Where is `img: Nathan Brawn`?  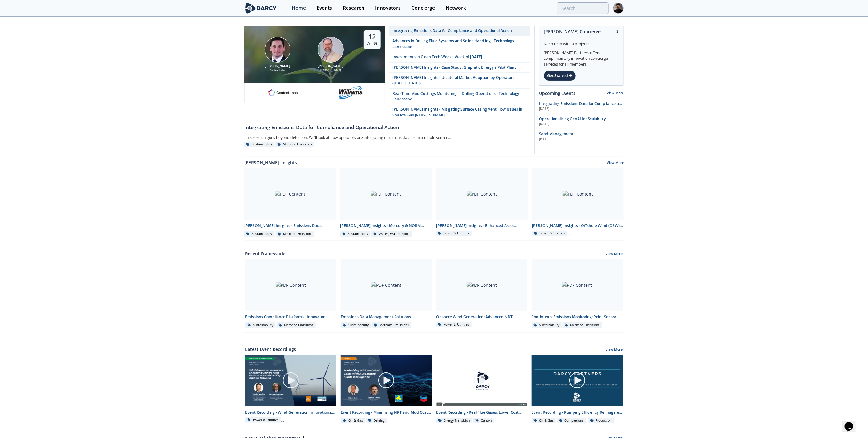
img: Nathan Brawn is located at coordinates (278, 49).